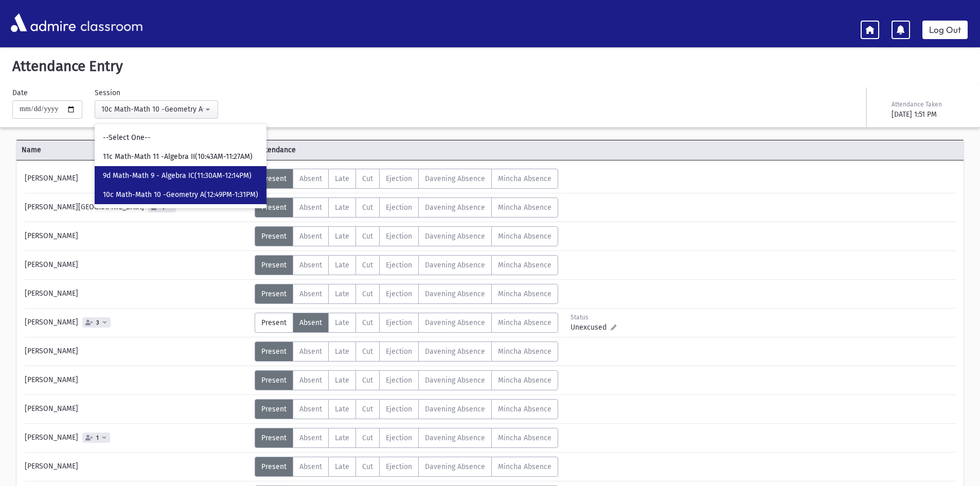  What do you see at coordinates (156, 110) in the screenshot?
I see `button: 10c Math-Math 10 -Geometry A(12:49PM-1:31PM)` at bounding box center [156, 110].